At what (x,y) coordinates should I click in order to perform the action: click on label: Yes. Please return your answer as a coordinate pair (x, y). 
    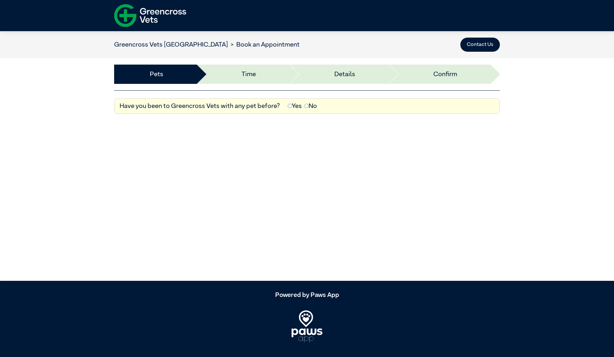
    Looking at the image, I should click on (295, 106).